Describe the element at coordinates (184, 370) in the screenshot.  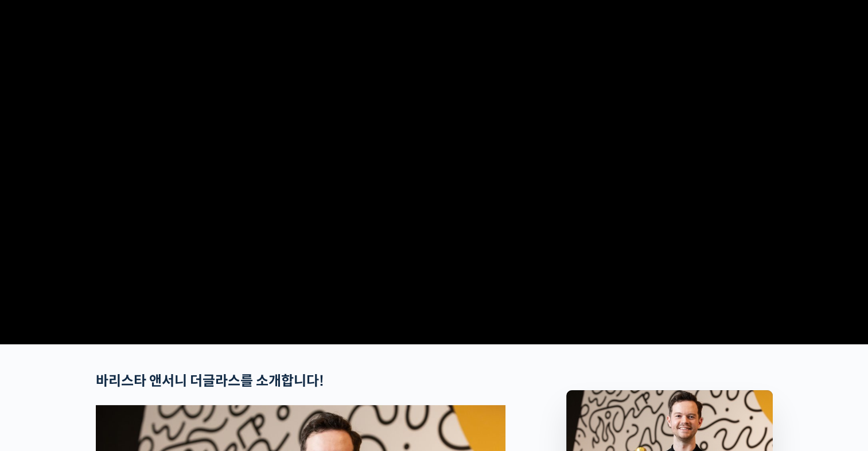
I see `a: 설정` at that location.